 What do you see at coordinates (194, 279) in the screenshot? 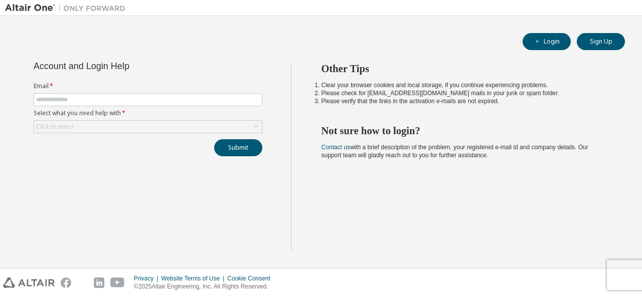
I see `div: Website Terms of Use` at bounding box center [194, 279].